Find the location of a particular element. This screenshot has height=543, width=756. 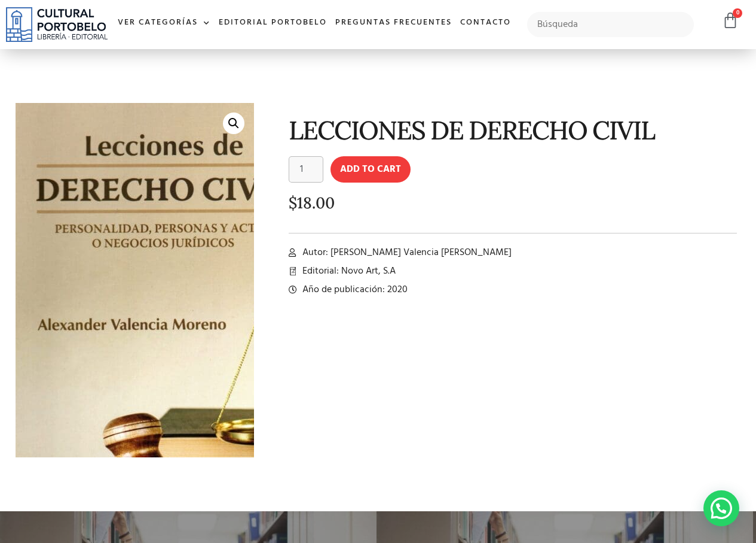

span: 0 is located at coordinates (738, 13).